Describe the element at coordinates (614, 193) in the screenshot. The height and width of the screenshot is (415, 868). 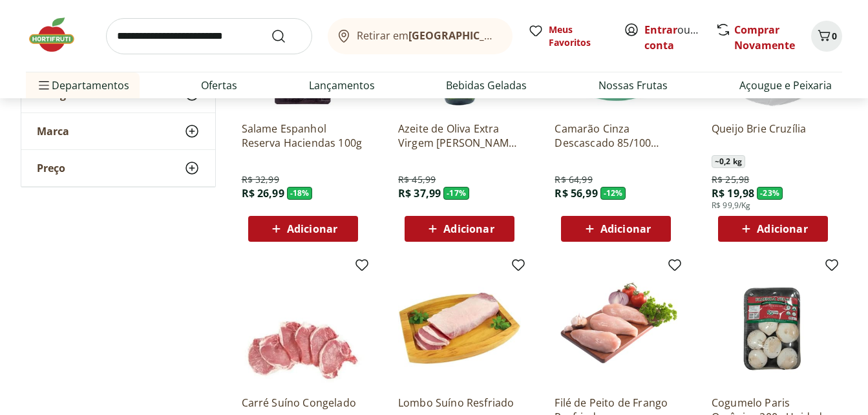
I see `span: - 12 %` at that location.